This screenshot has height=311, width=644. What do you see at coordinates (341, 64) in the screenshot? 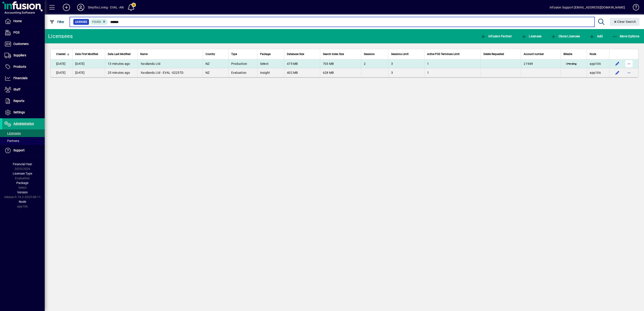
I see `td: 703 MB` at bounding box center [341, 64].